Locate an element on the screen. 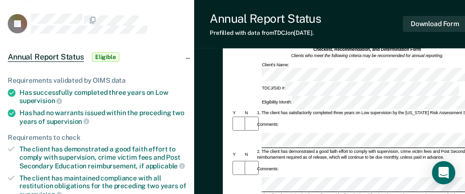 The height and width of the screenshot is (194, 465). div: Has successfully completed three years on Low is located at coordinates (103, 97).